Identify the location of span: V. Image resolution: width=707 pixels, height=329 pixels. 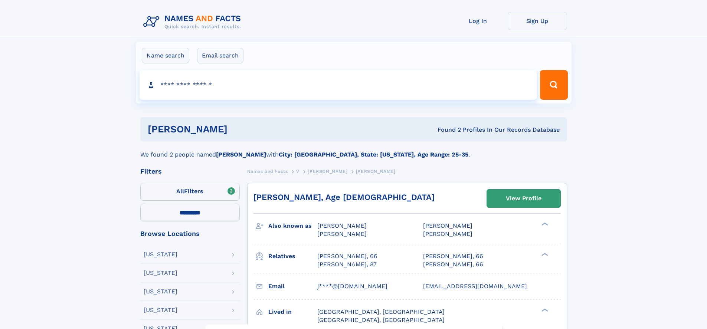
(298, 171).